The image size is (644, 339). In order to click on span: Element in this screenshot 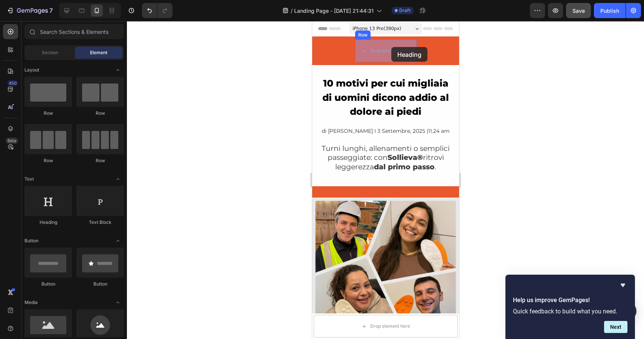, I will do `click(99, 53)`.